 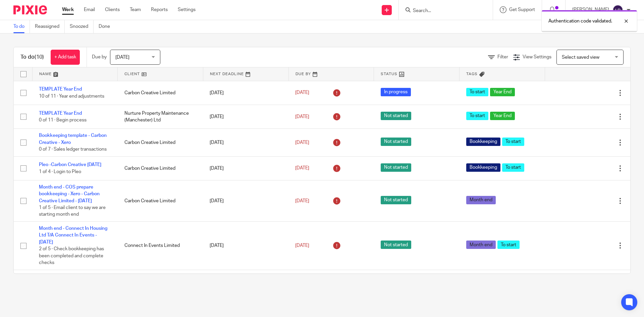 I want to click on a: Reports, so click(x=159, y=10).